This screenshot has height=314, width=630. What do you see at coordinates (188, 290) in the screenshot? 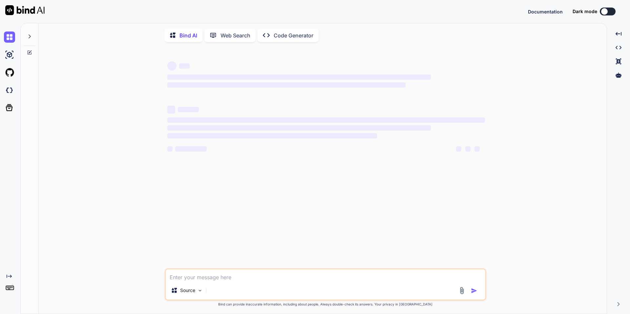
I see `p: Source` at bounding box center [188, 290].